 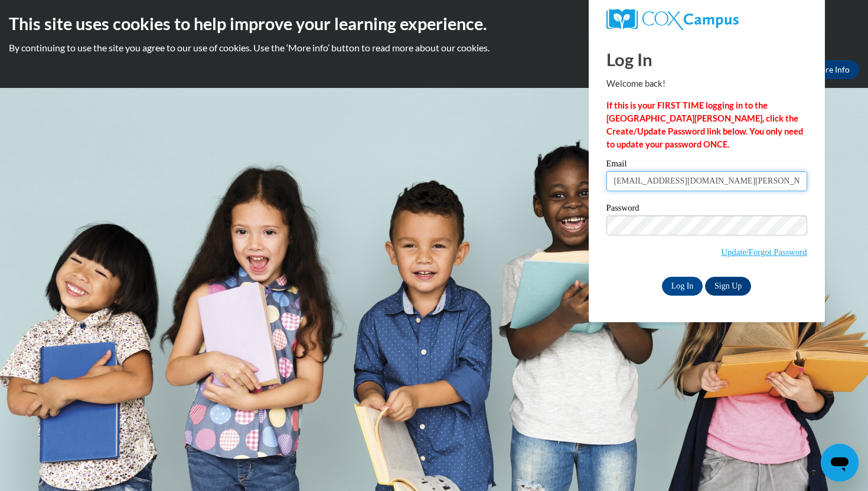 What do you see at coordinates (728, 286) in the screenshot?
I see `a: Sign Up` at bounding box center [728, 286].